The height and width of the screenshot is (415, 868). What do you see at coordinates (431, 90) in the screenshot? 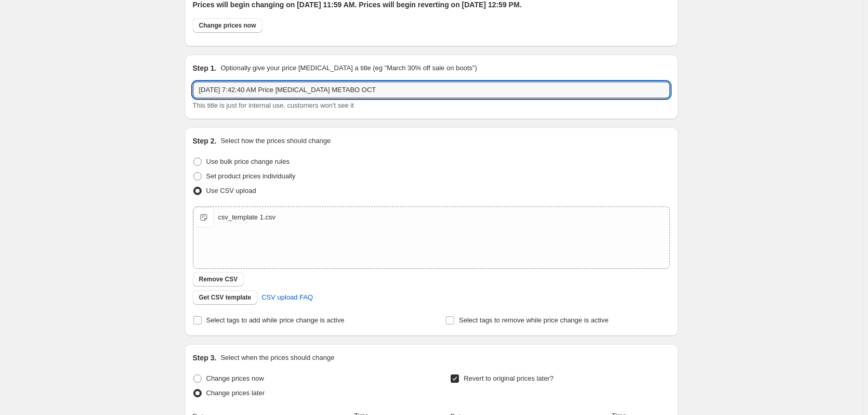
I see `input: 30% off holiday sale` at bounding box center [431, 90].